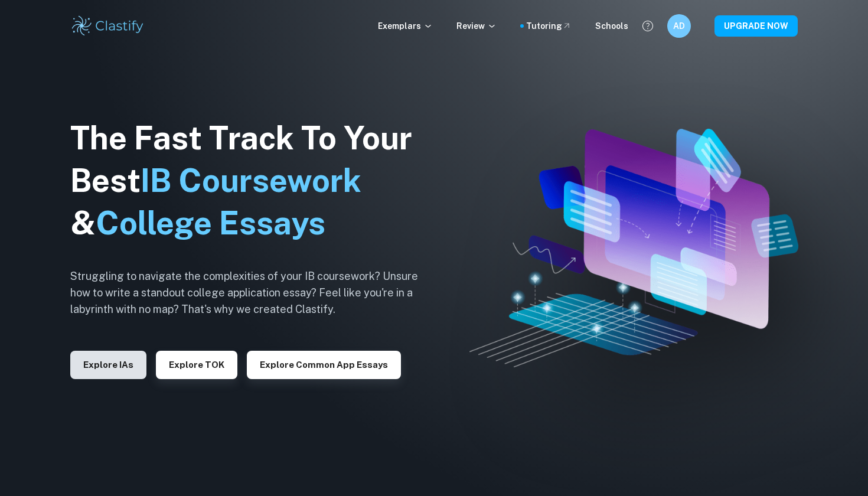  Describe the element at coordinates (108, 364) in the screenshot. I see `a: Explore IAs` at that location.